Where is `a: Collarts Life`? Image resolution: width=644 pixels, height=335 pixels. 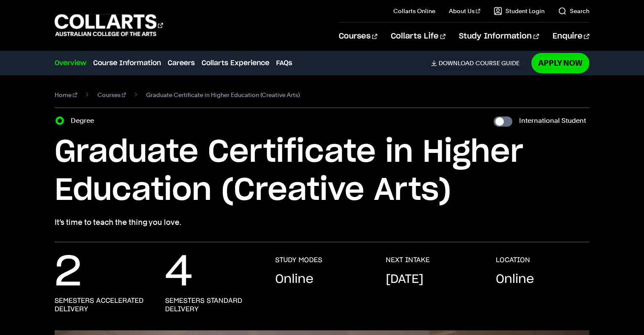
a: Collarts Life is located at coordinates (418, 36).